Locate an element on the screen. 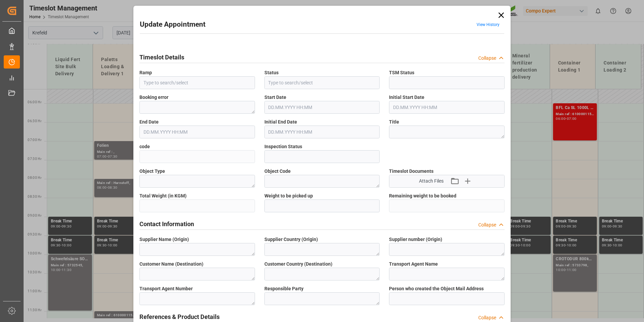 This screenshot has height=322, width=644. span: Attach Files is located at coordinates (431, 181).